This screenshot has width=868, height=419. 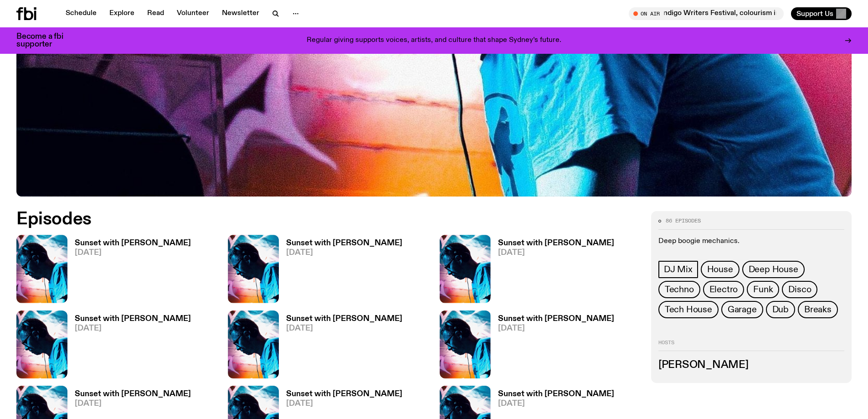 What do you see at coordinates (799, 290) in the screenshot?
I see `a: Disco` at bounding box center [799, 290].